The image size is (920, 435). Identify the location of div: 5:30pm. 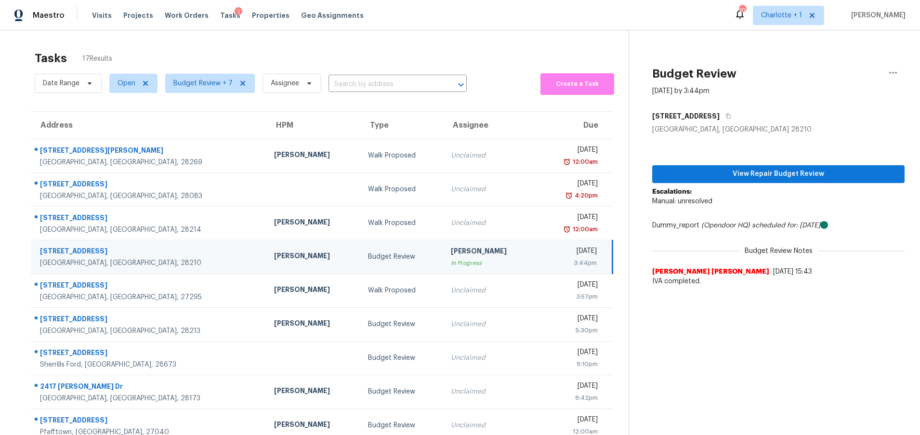
(571, 331).